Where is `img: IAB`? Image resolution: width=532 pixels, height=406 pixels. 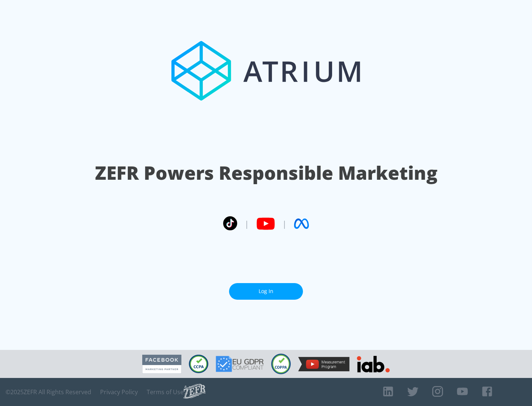 img: IAB is located at coordinates (374, 364).